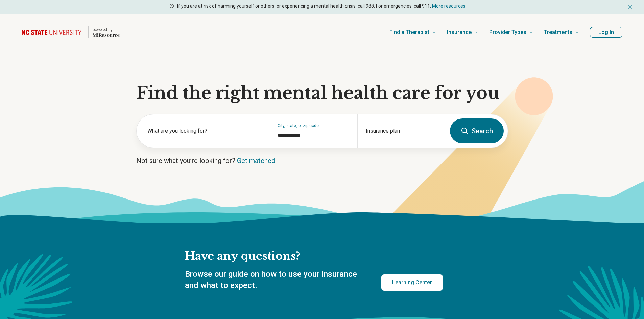  I want to click on a: Get matched, so click(256, 161).